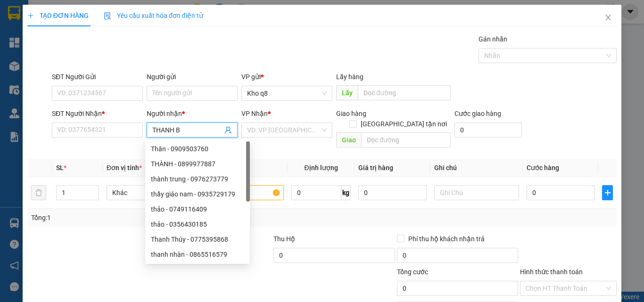  I want to click on span: Kho q8, so click(287, 93).